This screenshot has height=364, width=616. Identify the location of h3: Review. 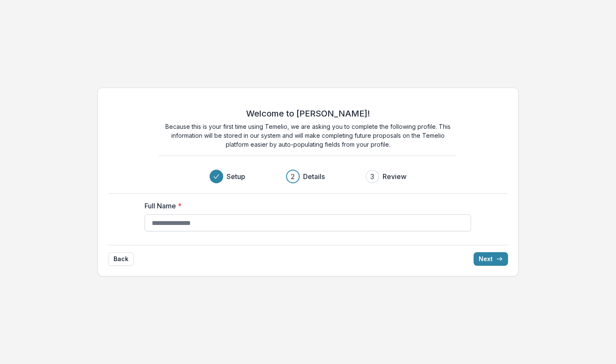
(395, 177).